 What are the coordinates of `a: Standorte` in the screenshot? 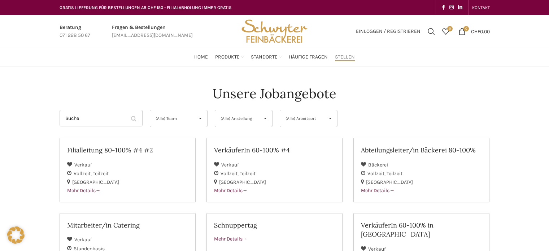 It's located at (266, 57).